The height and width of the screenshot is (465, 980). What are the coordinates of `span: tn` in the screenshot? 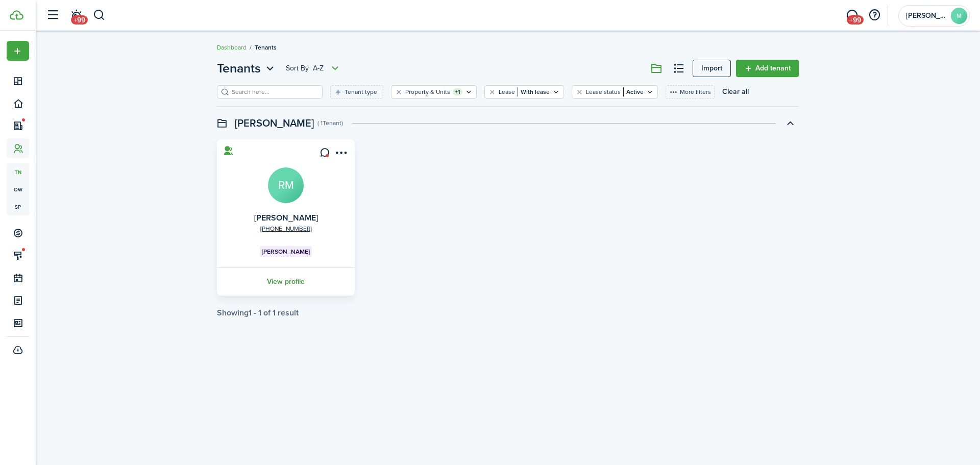 It's located at (18, 172).